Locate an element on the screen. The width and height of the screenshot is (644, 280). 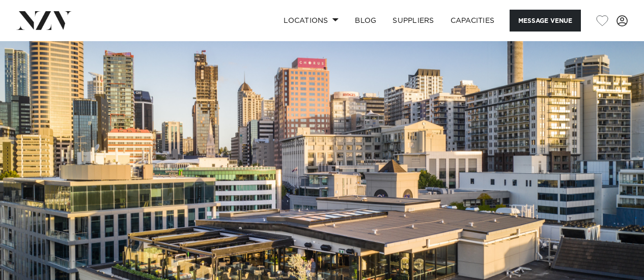
a: SUPPLIERS is located at coordinates (413, 20).